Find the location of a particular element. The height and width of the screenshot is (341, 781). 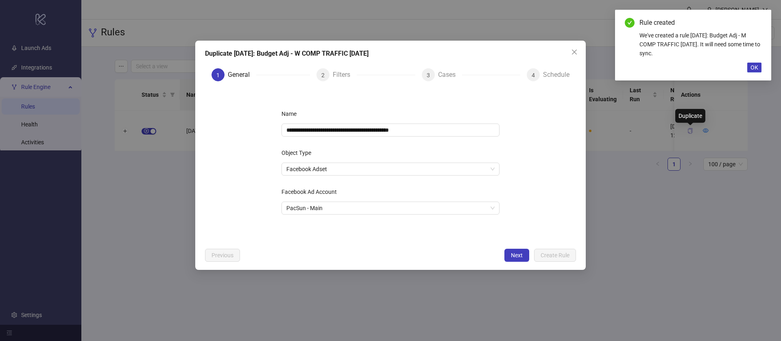

input: Name is located at coordinates (390, 130).